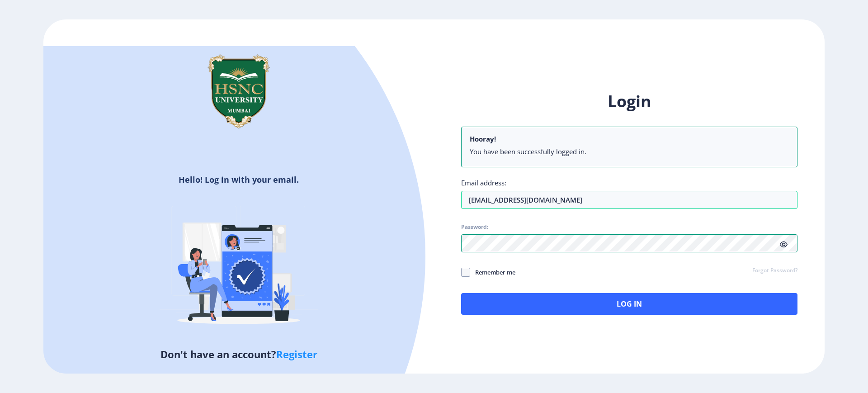  I want to click on button: Log In, so click(629, 304).